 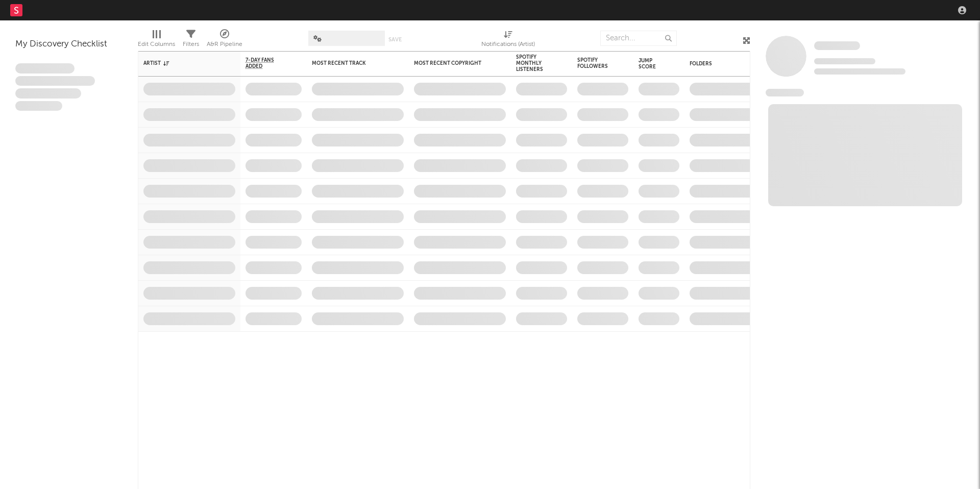 I want to click on a: Some Artist, so click(x=837, y=46).